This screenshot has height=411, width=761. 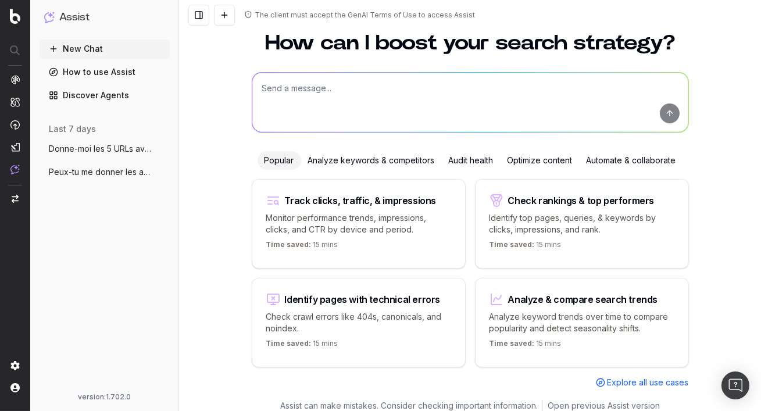 I want to click on div: Open Intercom Messenger, so click(x=735, y=385).